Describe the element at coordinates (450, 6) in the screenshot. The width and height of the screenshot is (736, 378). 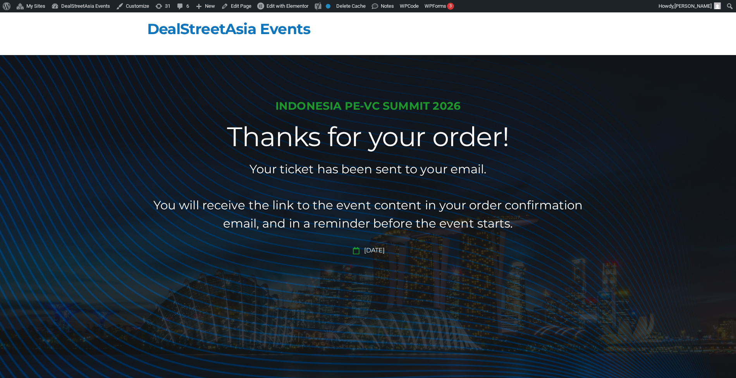
I see `div: 3` at that location.